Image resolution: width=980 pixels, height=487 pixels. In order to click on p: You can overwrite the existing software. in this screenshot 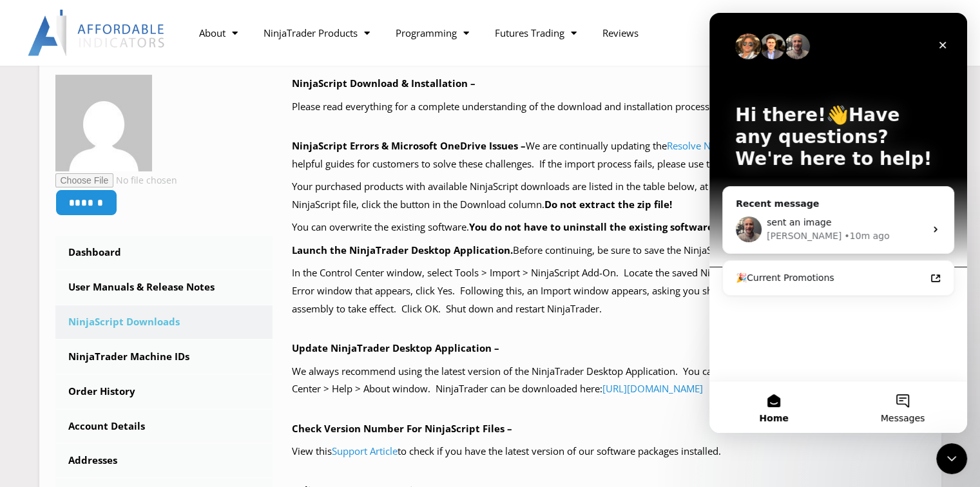, I will do `click(608, 227)`.